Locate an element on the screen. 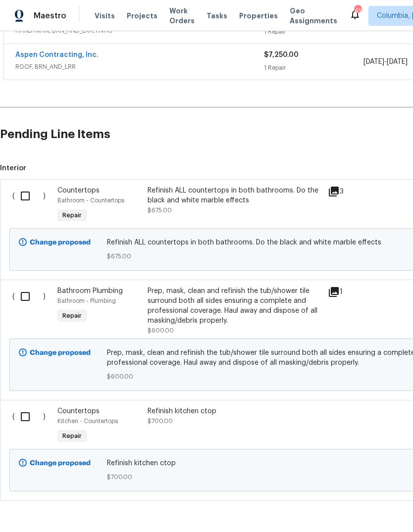  div: 1 is located at coordinates (347, 292).